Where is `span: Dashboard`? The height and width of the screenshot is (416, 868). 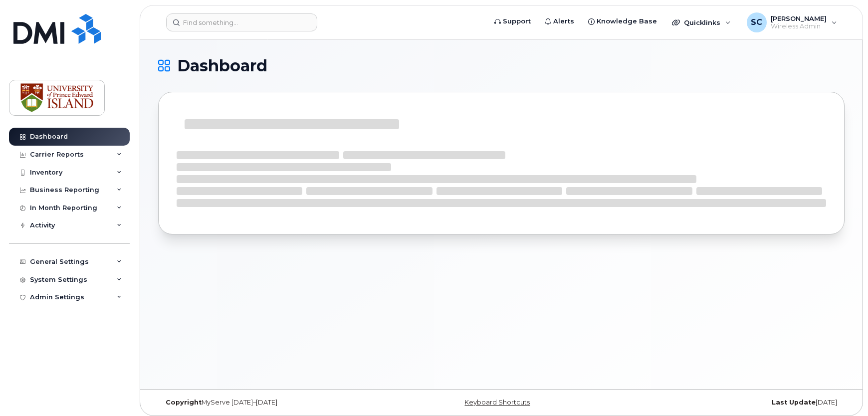
span: Dashboard is located at coordinates (222, 66).